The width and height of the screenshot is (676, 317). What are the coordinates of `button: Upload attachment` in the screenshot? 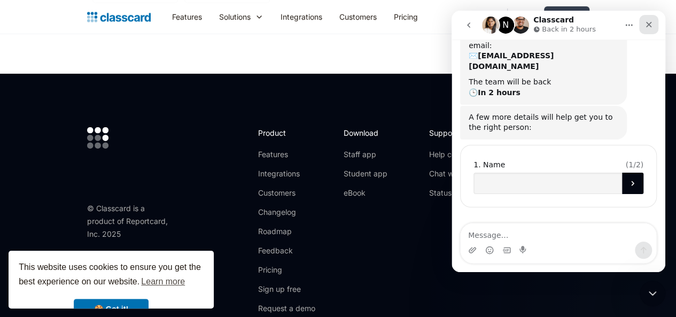 It's located at (21, 239).